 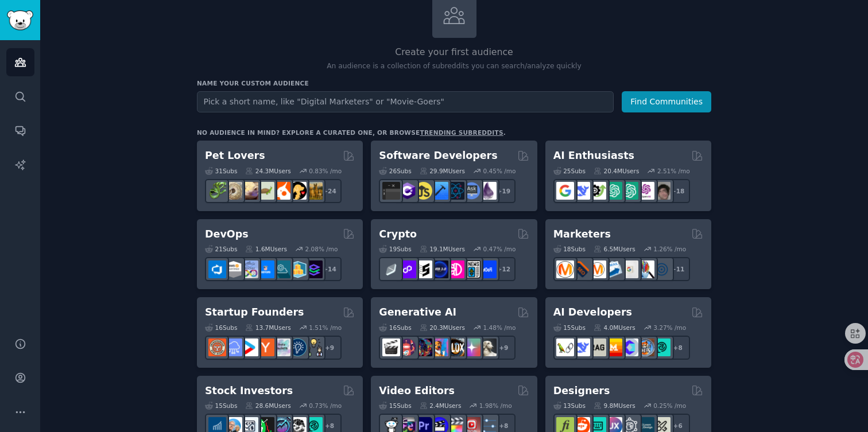 I want to click on div: 16 Sub s, so click(x=221, y=328).